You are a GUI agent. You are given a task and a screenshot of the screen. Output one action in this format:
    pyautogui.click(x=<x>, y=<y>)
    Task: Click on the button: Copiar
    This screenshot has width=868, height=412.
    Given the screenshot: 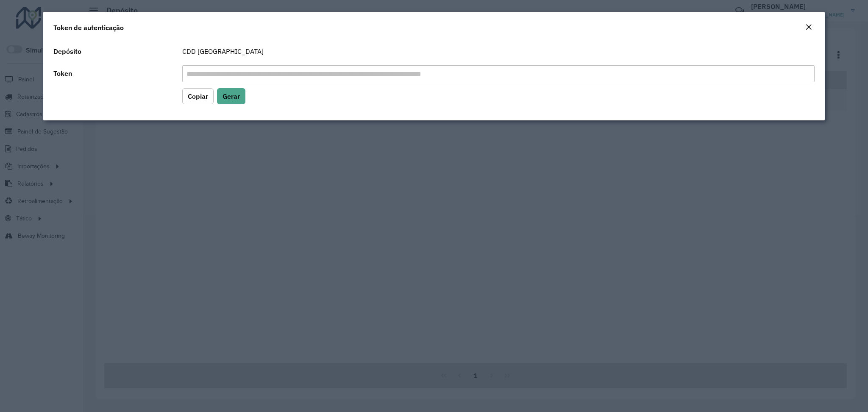 What is the action you would take?
    pyautogui.click(x=198, y=96)
    